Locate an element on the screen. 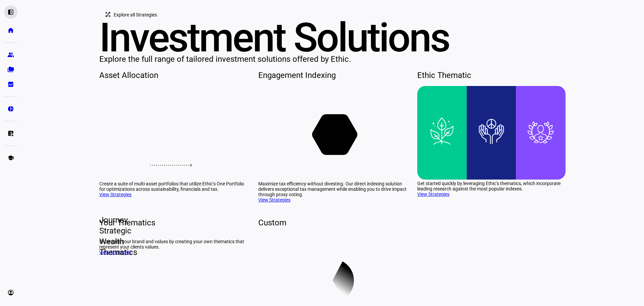  button: Explore all Strategies is located at coordinates (132, 15).